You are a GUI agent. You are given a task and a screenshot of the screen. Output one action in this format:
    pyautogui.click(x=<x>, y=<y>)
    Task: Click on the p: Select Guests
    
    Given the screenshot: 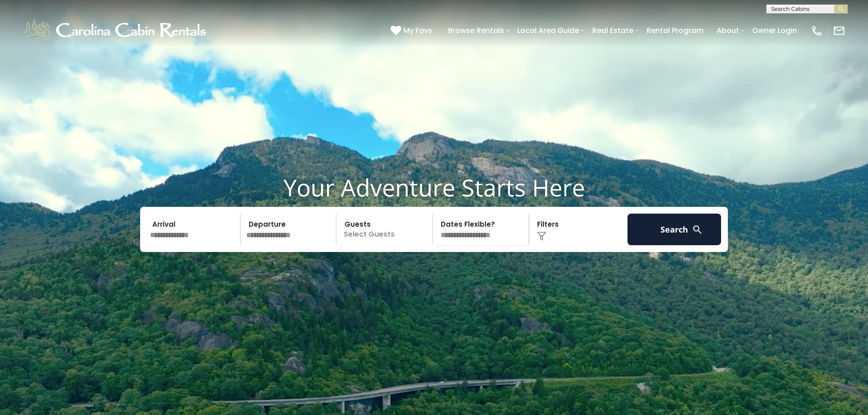 What is the action you would take?
    pyautogui.click(x=386, y=229)
    